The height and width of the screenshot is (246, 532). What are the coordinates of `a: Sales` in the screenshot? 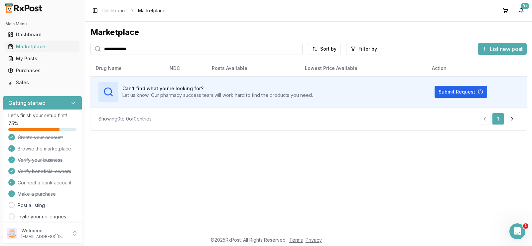 It's located at (42, 82).